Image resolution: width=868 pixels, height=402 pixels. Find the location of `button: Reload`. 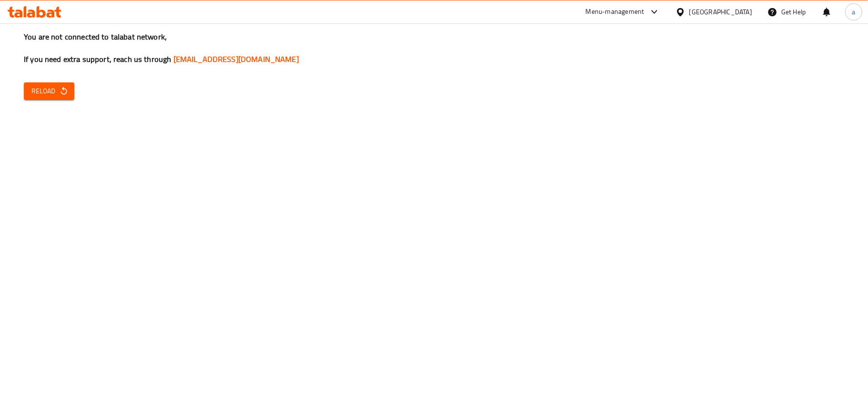

button: Reload is located at coordinates (49, 91).